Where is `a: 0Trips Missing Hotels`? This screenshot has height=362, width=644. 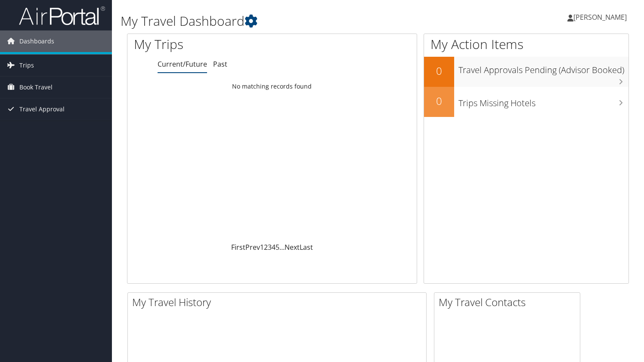 a: 0Trips Missing Hotels is located at coordinates (526, 102).